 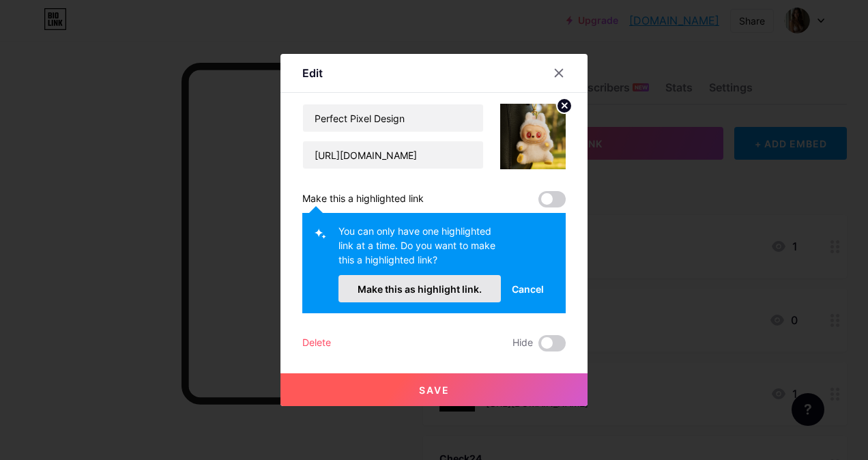 I want to click on div: Edit, so click(x=313, y=73).